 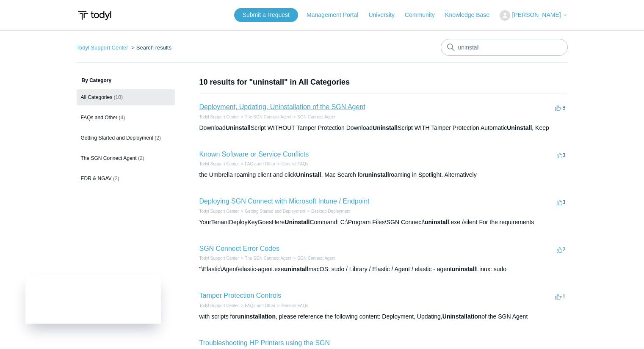 What do you see at coordinates (384, 270) in the screenshot?
I see `div: "\Elastic\Agent\elastic-agent.exe macOS: sudo / Library / Elastic / Agent / elastic - agent Linux...` at bounding box center [384, 270].